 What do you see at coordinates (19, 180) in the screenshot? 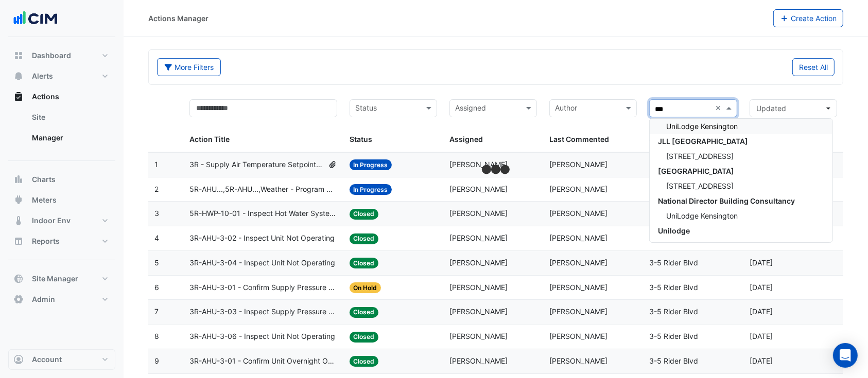
I see `app-icon: Charts` at bounding box center [19, 180].